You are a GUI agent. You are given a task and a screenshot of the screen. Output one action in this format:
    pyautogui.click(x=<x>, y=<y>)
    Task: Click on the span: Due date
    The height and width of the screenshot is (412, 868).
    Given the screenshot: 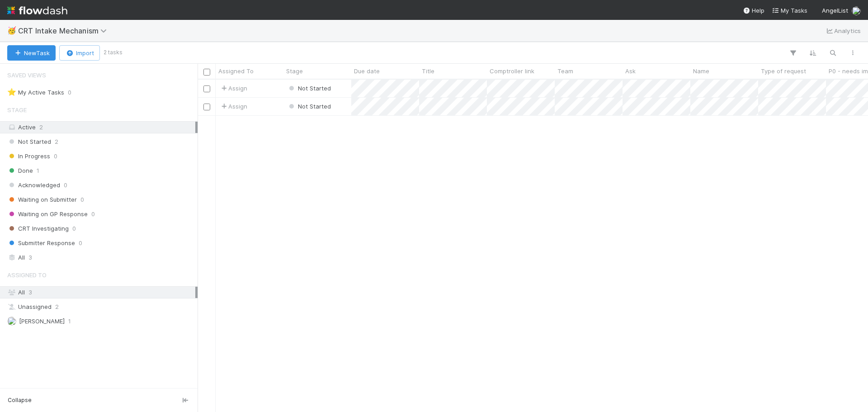 What is the action you would take?
    pyautogui.click(x=367, y=71)
    